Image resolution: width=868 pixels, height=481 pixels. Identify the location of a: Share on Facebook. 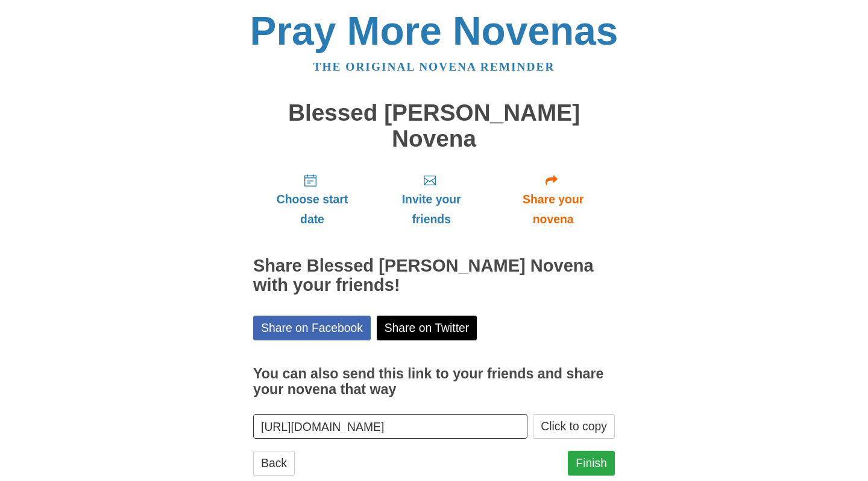
(312, 327).